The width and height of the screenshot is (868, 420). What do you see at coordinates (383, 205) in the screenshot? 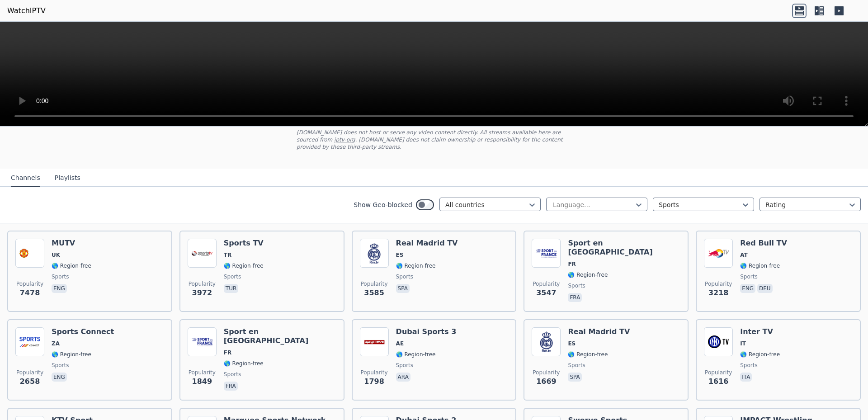
I see `label: Show Geo-blocked` at bounding box center [383, 205].